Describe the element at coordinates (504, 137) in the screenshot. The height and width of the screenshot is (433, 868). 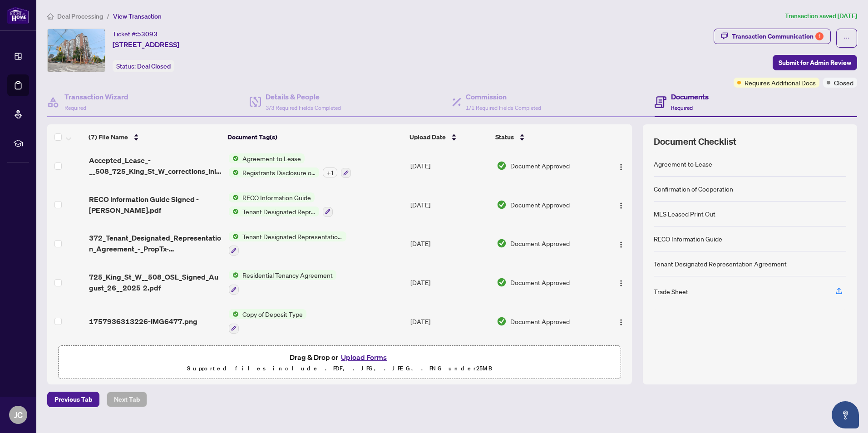
I see `span: Status` at that location.